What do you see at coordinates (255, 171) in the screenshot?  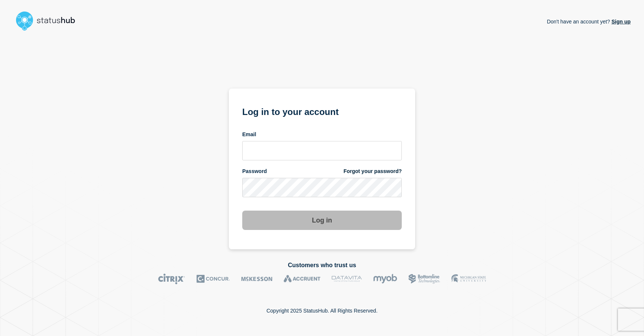 I see `span: Password` at bounding box center [255, 171].